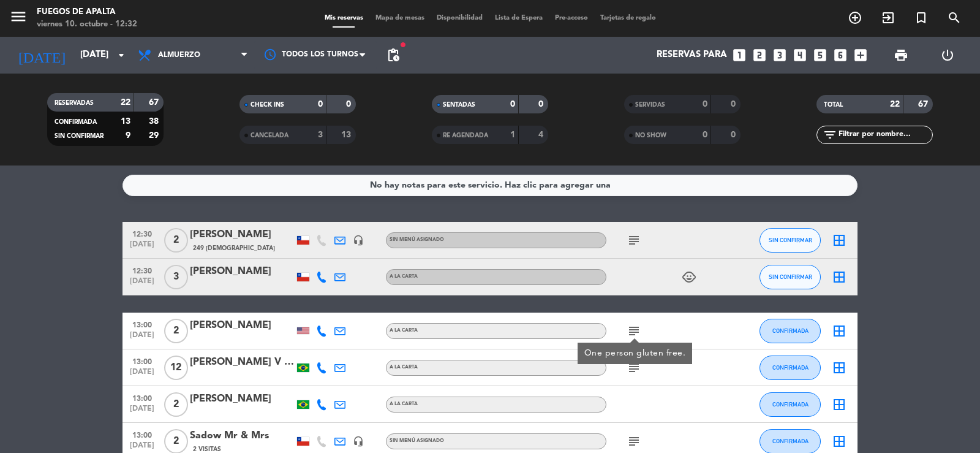 Image resolution: width=980 pixels, height=453 pixels. What do you see at coordinates (855, 18) in the screenshot?
I see `i: add_circle_outline` at bounding box center [855, 18].